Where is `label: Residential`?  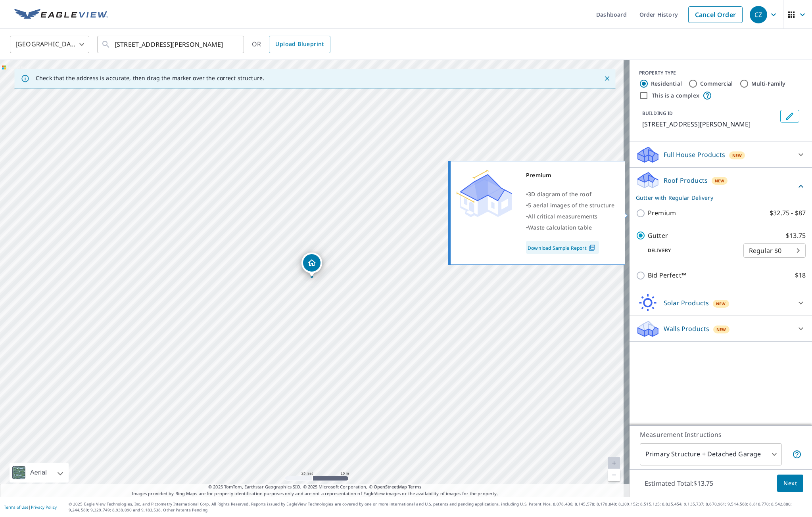
label: Residential is located at coordinates (667, 83).